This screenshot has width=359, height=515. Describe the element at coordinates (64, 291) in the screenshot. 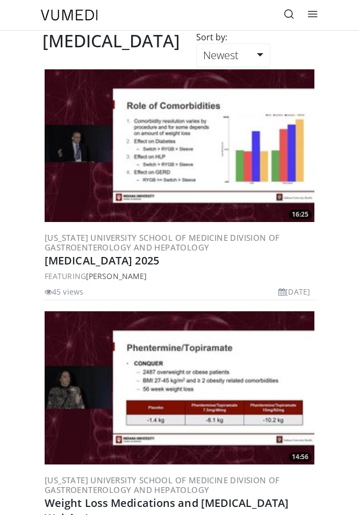

I see `li: 45 views` at that location.